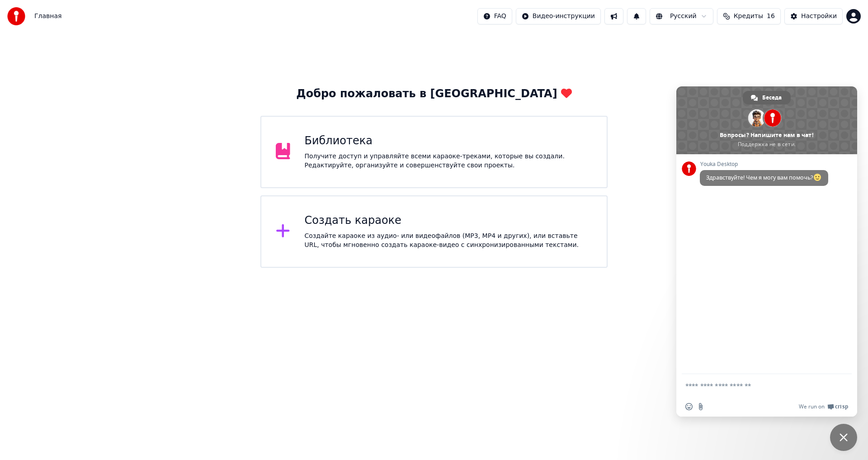 The width and height of the screenshot is (868, 460). Describe the element at coordinates (844, 437) in the screenshot. I see `div: Закрыть чат` at that location.